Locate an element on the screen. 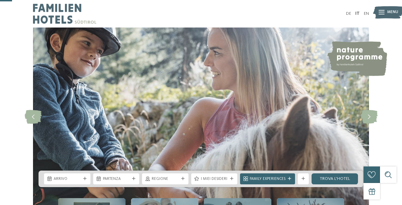  a: trova l’hotel is located at coordinates (334, 179).